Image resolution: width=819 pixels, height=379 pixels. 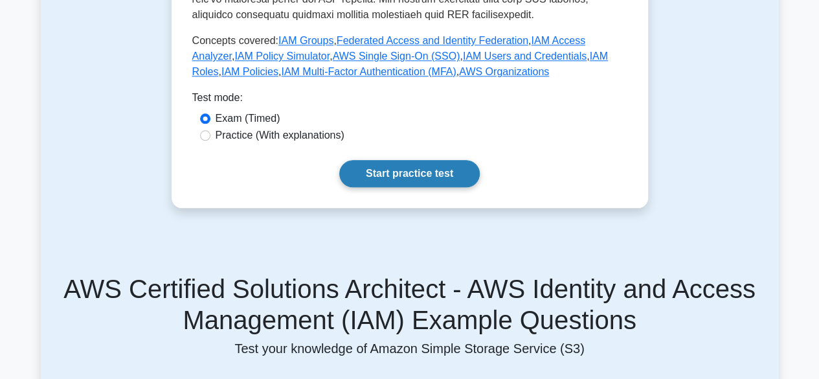 I want to click on a: IAM Policy Simulator, so click(x=282, y=56).